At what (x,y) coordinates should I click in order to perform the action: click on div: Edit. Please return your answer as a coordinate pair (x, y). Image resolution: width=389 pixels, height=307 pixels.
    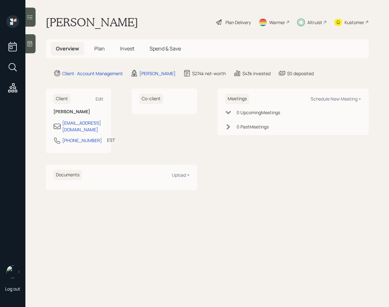
    Looking at the image, I should click on (99, 99).